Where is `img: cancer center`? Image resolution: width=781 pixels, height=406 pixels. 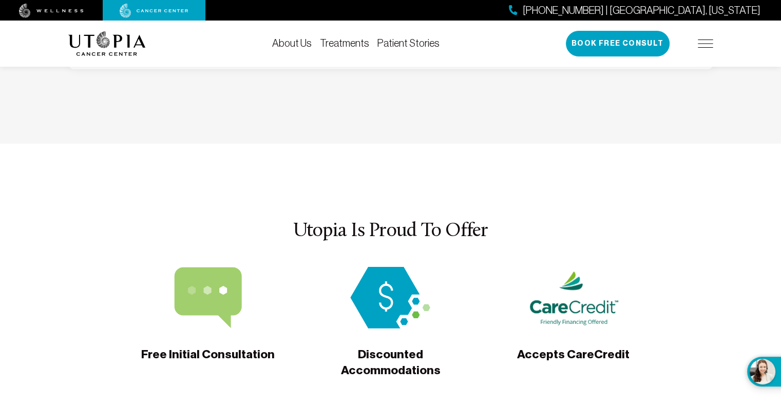
img: cancer center is located at coordinates (154, 11).